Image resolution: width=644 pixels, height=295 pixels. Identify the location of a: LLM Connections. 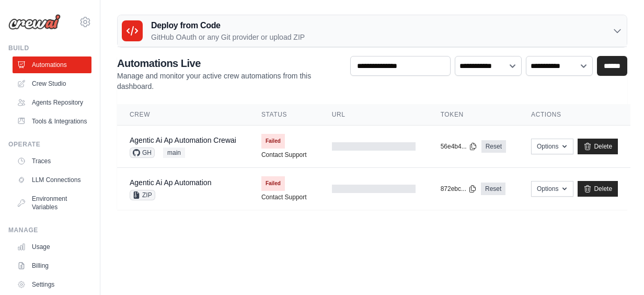
(52, 180).